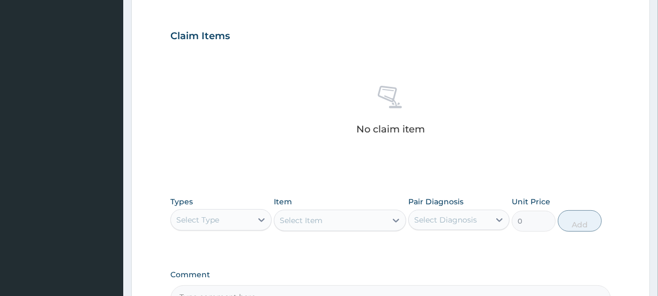 This screenshot has height=296, width=658. Describe the element at coordinates (391, 129) in the screenshot. I see `p: No claim item` at that location.